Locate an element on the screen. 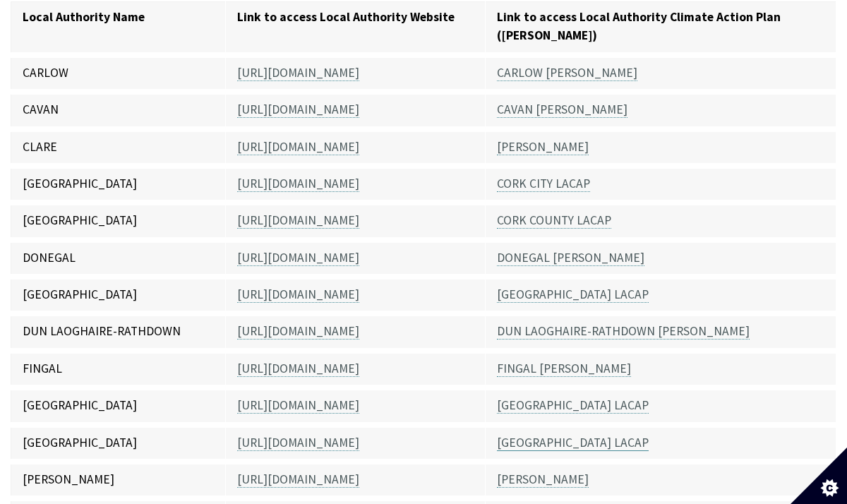 This screenshot has width=847, height=504. td: CAVAN is located at coordinates (118, 110).